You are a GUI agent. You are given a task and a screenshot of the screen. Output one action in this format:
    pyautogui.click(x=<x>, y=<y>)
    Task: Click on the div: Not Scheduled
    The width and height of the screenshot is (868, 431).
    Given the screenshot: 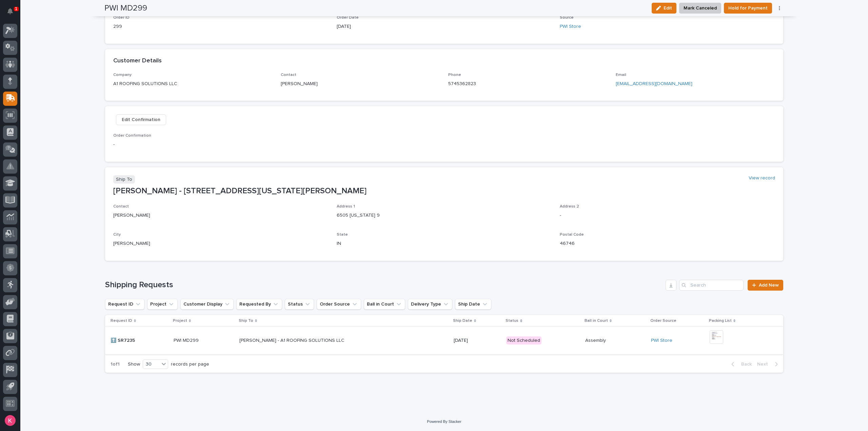 What is the action you would take?
    pyautogui.click(x=524, y=341)
    